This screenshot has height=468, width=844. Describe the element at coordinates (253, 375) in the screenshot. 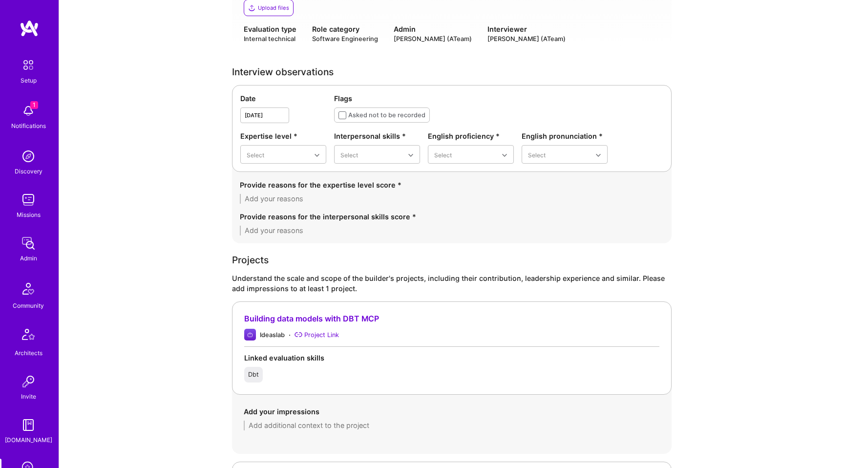

I see `div: Dbt` at that location.